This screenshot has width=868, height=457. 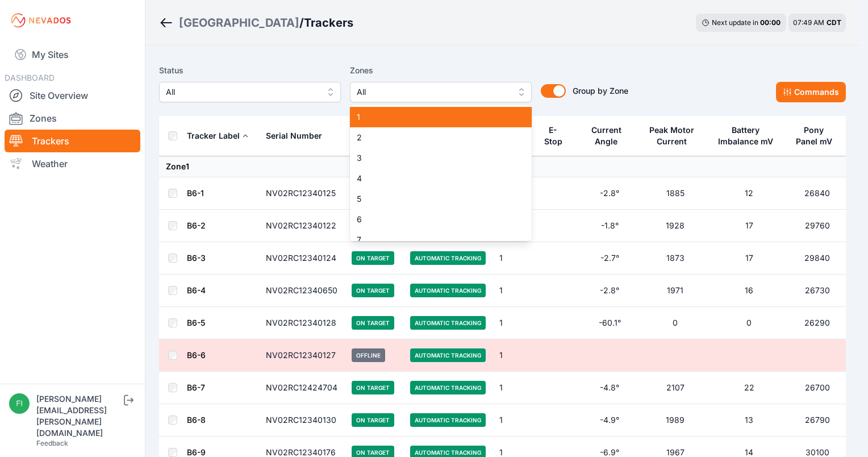 I want to click on span: 2, so click(x=434, y=137).